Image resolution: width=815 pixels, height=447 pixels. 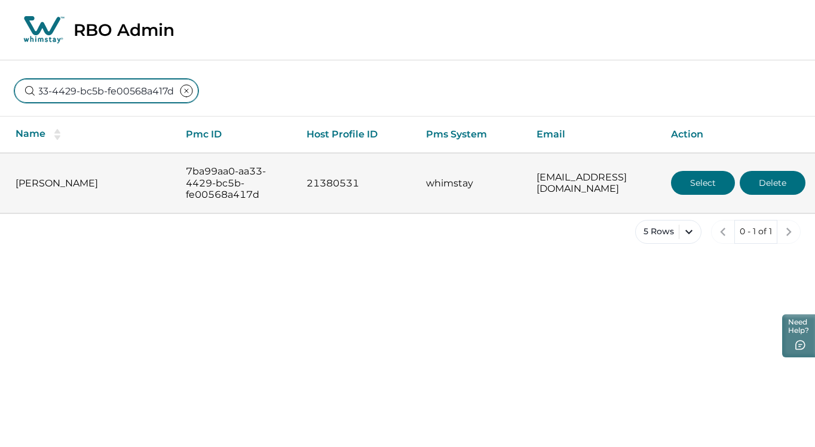 What do you see at coordinates (789, 232) in the screenshot?
I see `button: next page` at bounding box center [789, 232].